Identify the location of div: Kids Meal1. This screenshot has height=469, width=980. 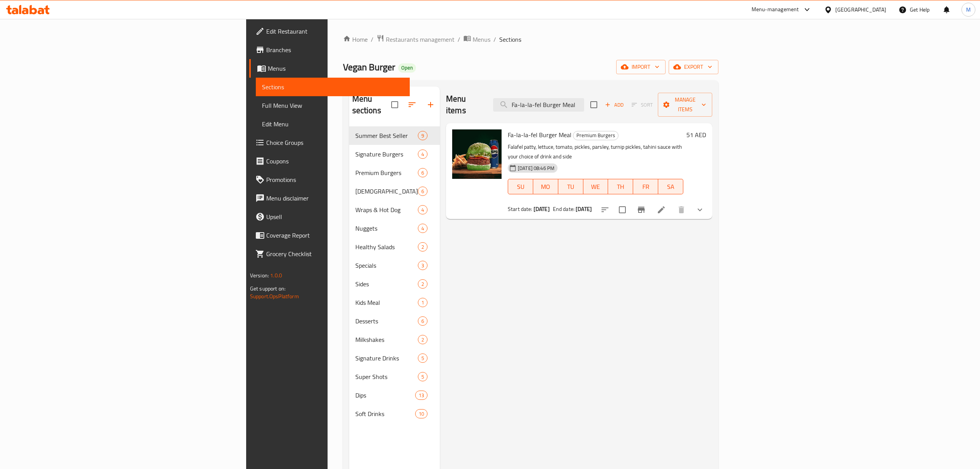
(394, 302).